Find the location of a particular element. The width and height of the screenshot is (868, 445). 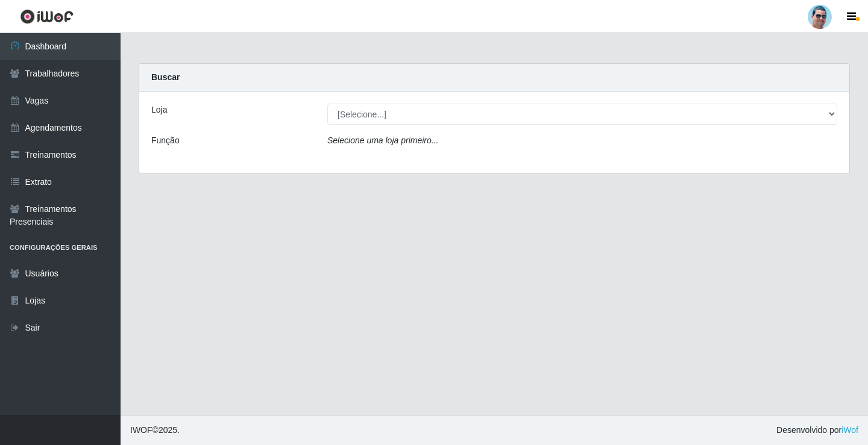

span: Desenvolvido por is located at coordinates (818, 430).